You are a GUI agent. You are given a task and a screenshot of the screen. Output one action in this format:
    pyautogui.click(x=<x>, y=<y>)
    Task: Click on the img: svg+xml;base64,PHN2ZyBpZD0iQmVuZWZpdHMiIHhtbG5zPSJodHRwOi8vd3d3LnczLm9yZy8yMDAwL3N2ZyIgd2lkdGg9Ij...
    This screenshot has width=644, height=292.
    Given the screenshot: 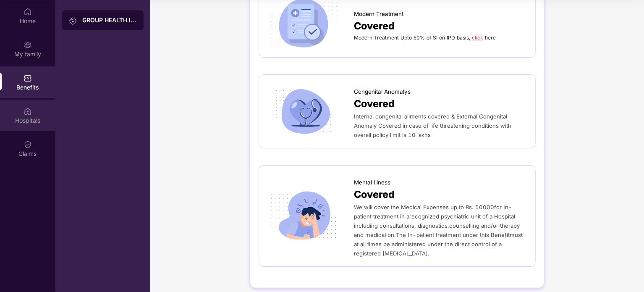 What is the action you would take?
    pyautogui.click(x=28, y=78)
    